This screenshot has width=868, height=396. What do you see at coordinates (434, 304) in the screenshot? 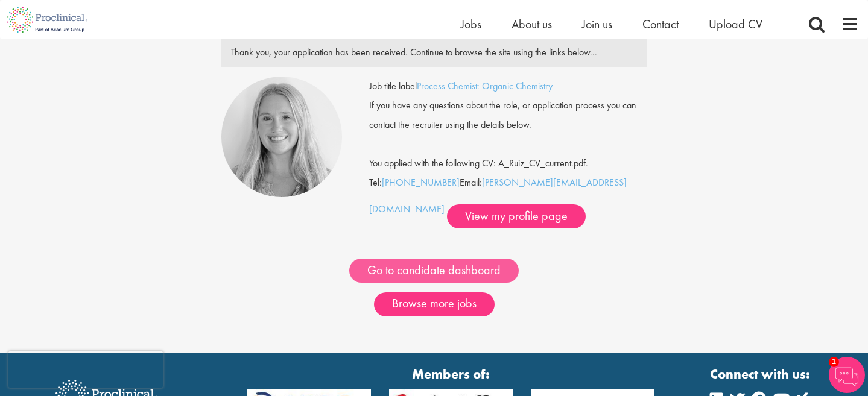
I see `a: Browse more jobs` at bounding box center [434, 304].